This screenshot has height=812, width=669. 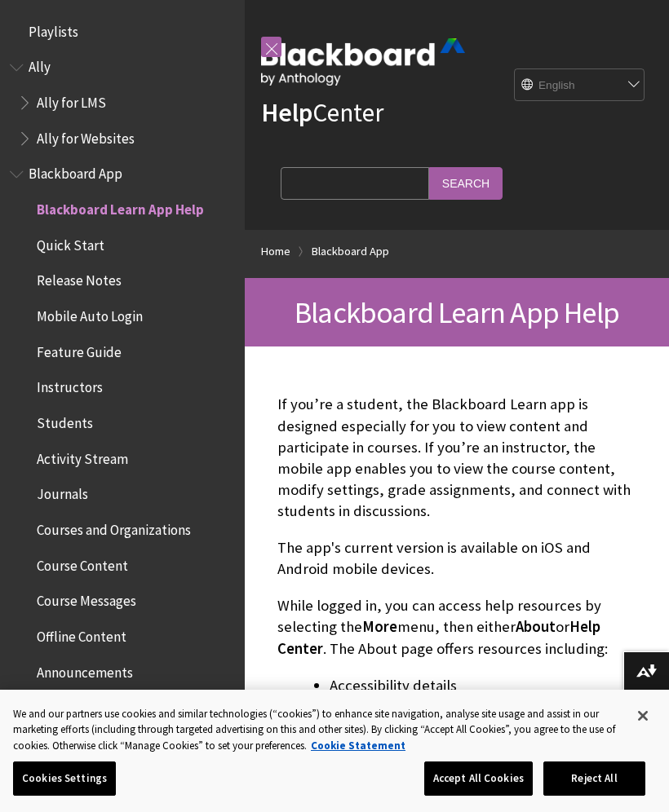 I want to click on span: Students, so click(x=64, y=420).